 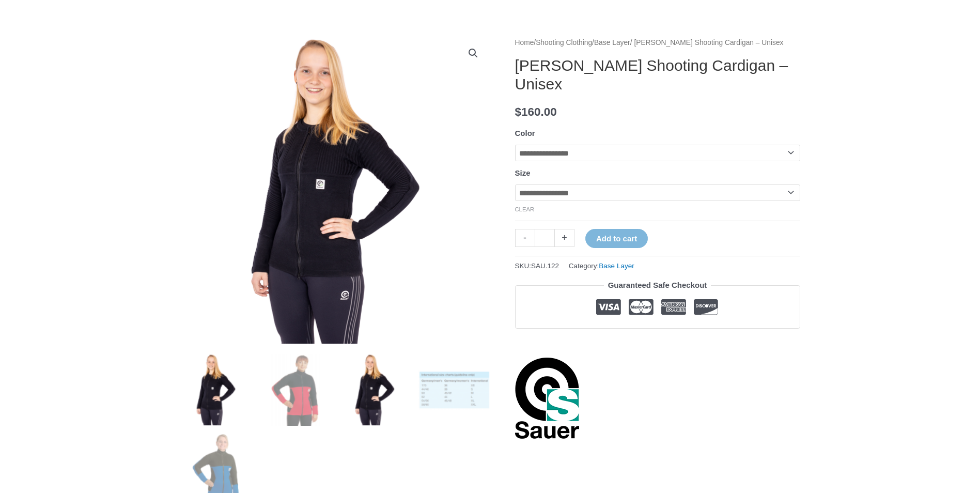 What do you see at coordinates (617, 238) in the screenshot?
I see `button: Add to cart` at bounding box center [617, 238].